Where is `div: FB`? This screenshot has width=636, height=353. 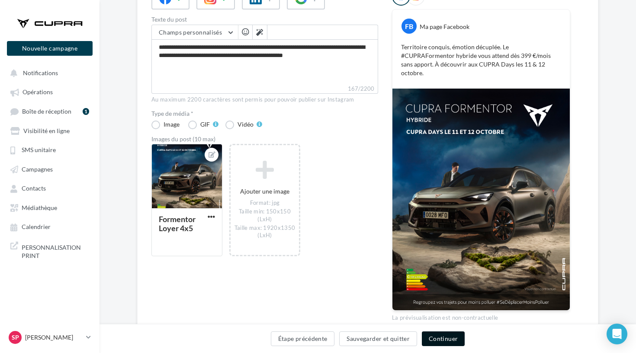 div: FB is located at coordinates (409, 26).